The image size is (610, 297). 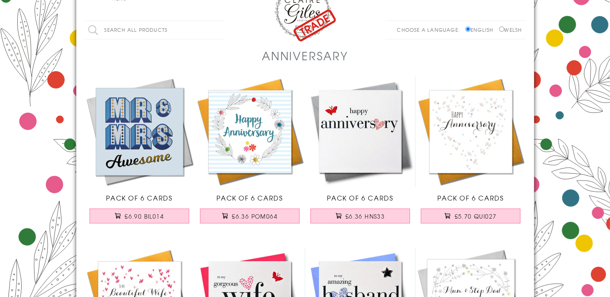 I want to click on img: Wedding Card, Mr & Mrs Awesome, blue block letters, with gold foil, so click(x=139, y=131).